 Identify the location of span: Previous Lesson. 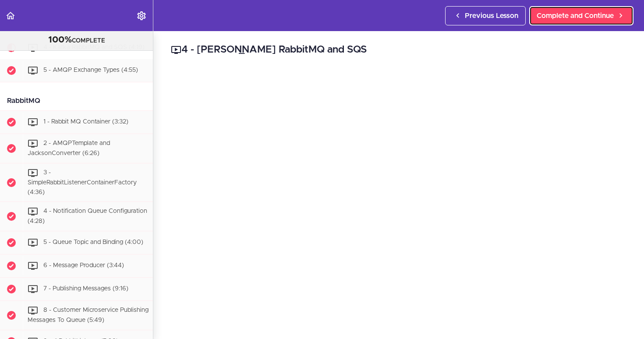
(491, 16).